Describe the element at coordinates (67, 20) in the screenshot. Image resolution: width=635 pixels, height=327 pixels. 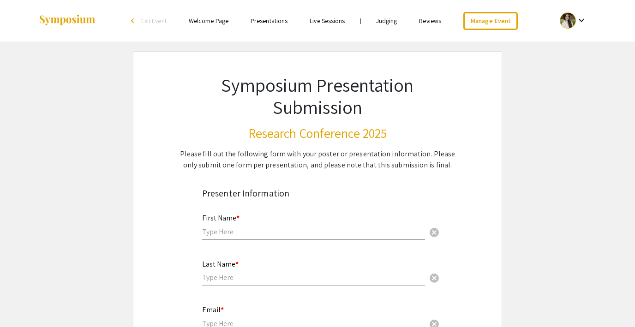
I see `img: Symposium by ForagerOne` at that location.